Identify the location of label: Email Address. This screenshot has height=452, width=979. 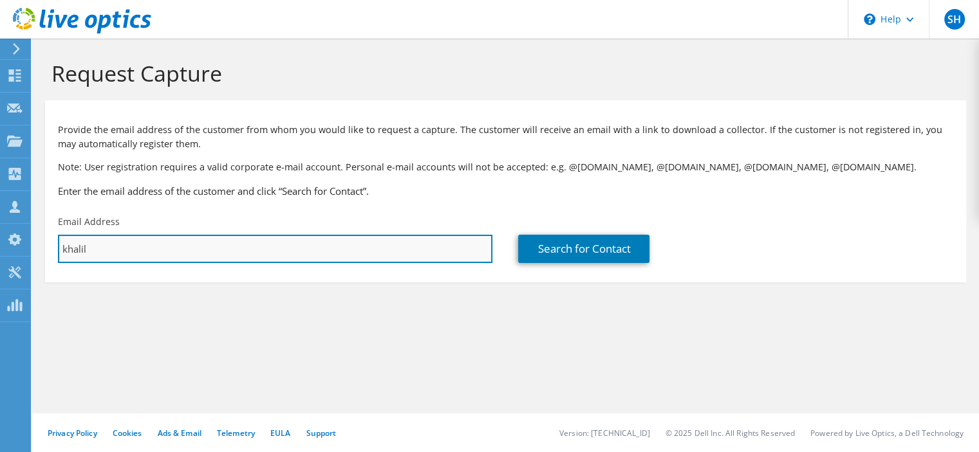
(89, 222).